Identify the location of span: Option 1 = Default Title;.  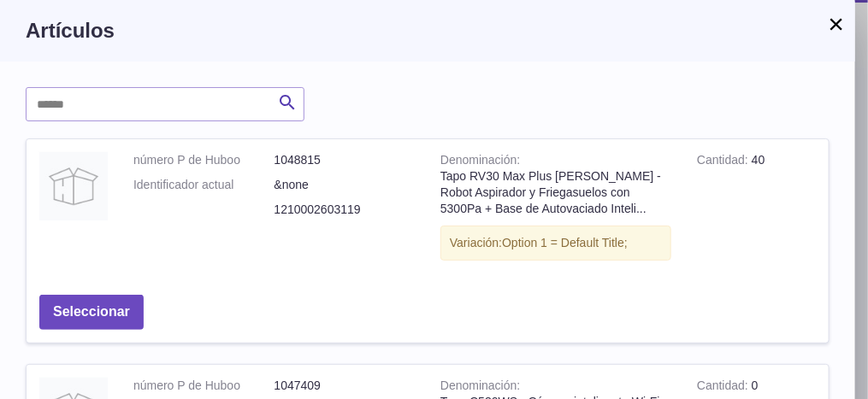
(564, 243).